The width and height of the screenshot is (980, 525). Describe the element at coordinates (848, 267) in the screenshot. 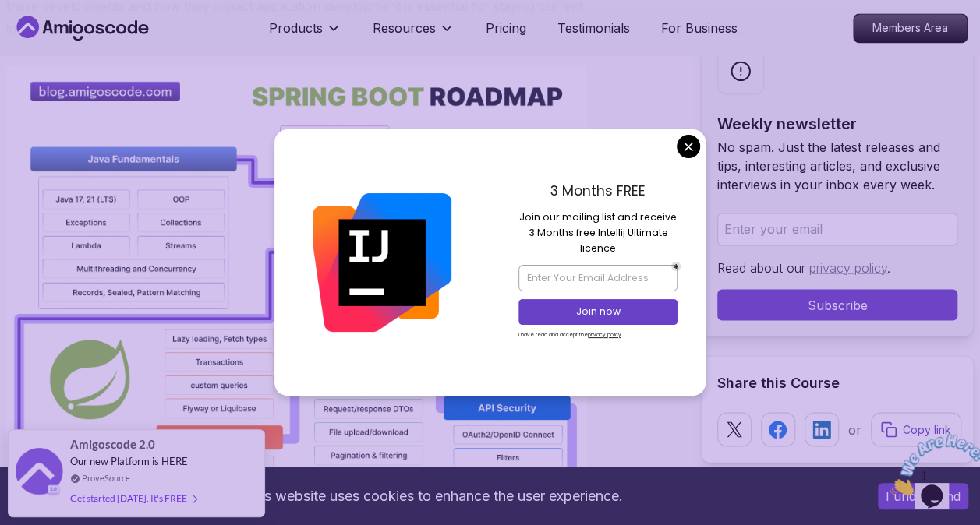

I see `a: privacy policy` at that location.